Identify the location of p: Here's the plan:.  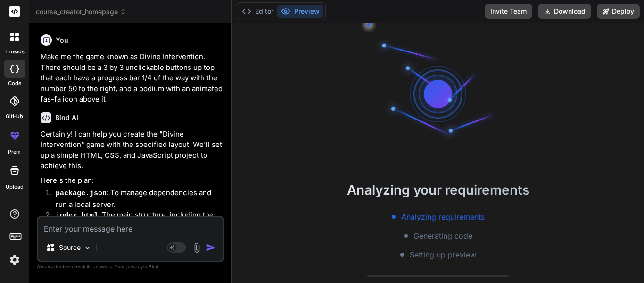
(132, 180).